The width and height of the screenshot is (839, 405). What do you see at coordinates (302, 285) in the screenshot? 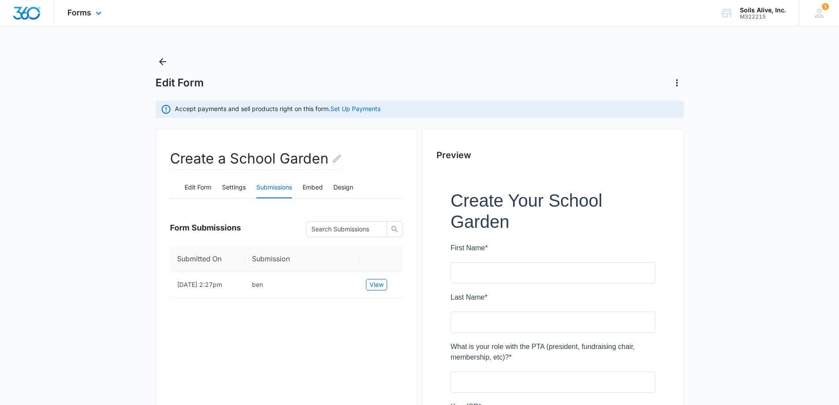
I see `td: ben` at bounding box center [302, 285].